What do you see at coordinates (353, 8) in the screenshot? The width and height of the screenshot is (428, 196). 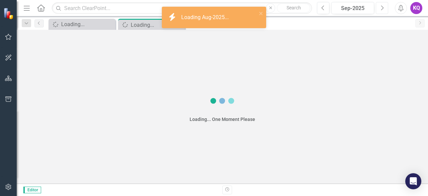 I see `button: Sep-2025` at bounding box center [353, 8].